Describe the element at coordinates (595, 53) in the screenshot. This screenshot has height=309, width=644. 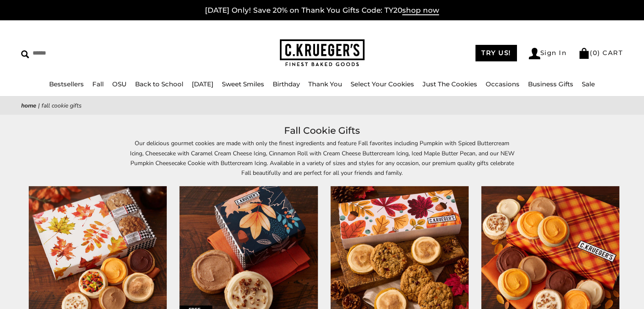
I see `span: 0` at that location.